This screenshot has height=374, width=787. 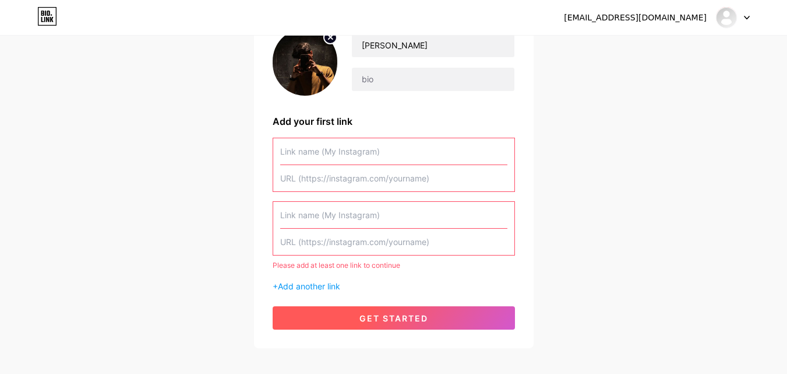 What do you see at coordinates (394, 265) in the screenshot?
I see `div: Please add at least one link to continue` at bounding box center [394, 265].